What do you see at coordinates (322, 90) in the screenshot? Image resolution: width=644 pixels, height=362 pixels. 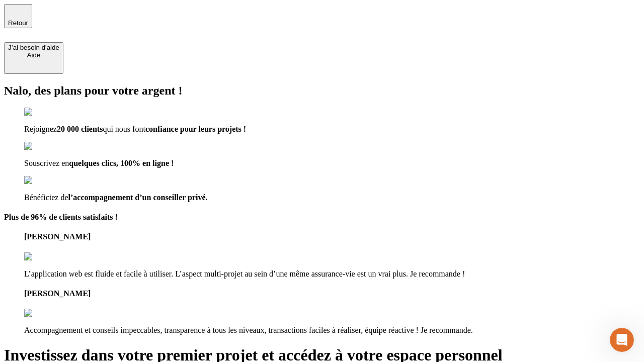 I see `h2: Nalo, des plans pour votre argent !` at bounding box center [322, 90].